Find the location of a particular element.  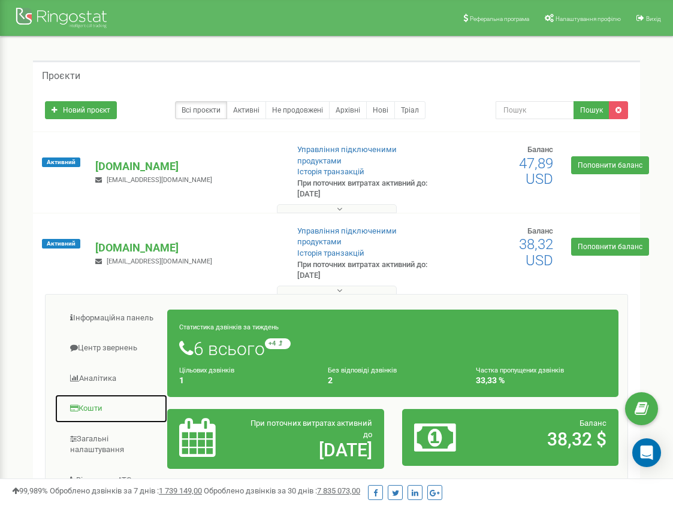

span: При поточних витратах активний до is located at coordinates (311, 429).